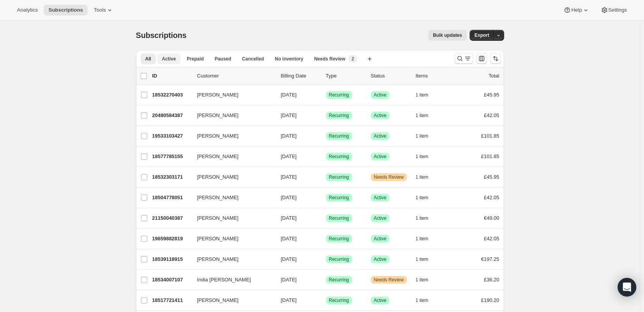  I want to click on span: Help, so click(576, 10).